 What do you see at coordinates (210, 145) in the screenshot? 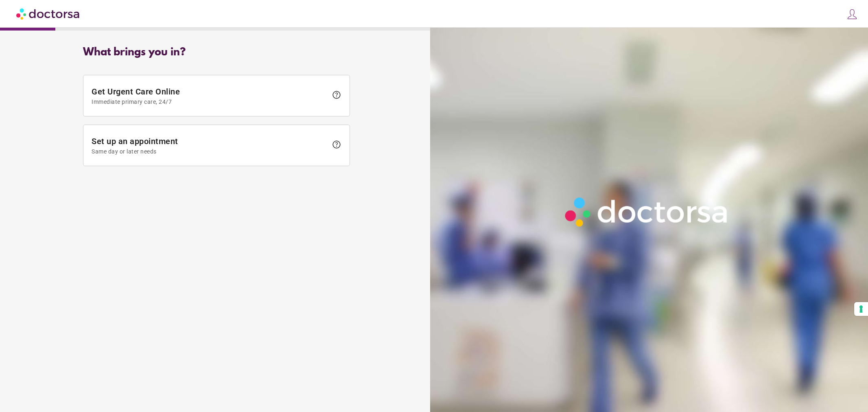
I see `span: Set up an appointment` at bounding box center [210, 145].